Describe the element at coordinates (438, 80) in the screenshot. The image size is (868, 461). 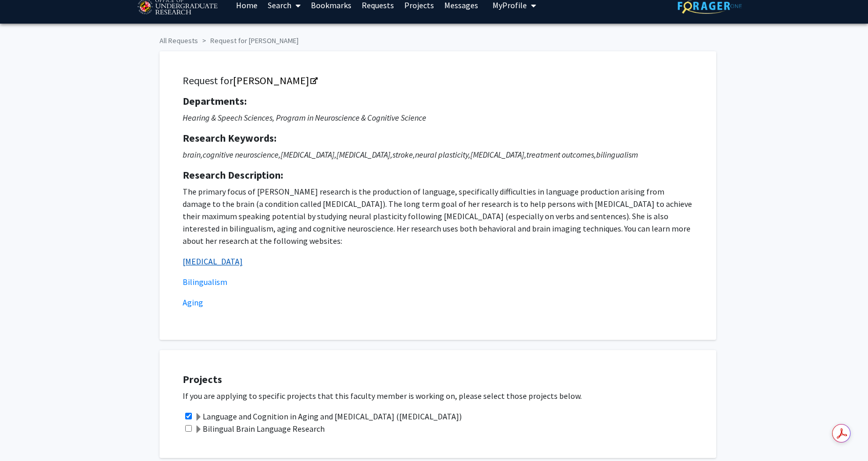
I see `h5: Request for` at that location.